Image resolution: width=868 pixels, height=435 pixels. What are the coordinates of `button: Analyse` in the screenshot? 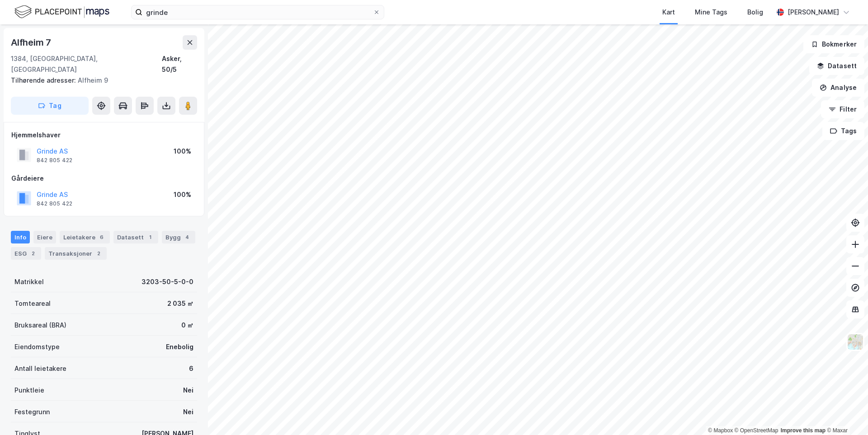 It's located at (838, 88).